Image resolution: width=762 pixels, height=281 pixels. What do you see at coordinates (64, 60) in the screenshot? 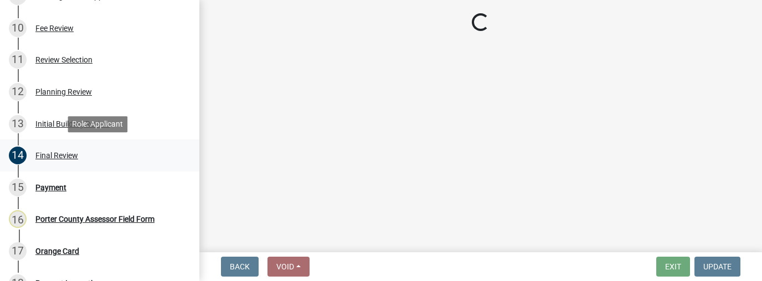
I see `div: Review Selection` at bounding box center [64, 60].